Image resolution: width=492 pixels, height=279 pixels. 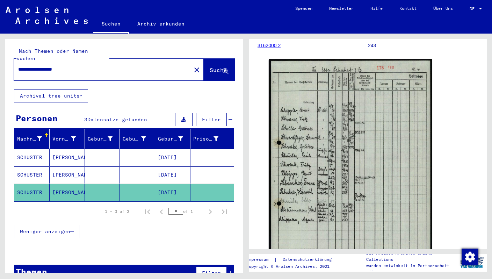 What do you see at coordinates (102, 139) in the screenshot?
I see `mat-header-cell: Geburtsname` at bounding box center [102, 139].